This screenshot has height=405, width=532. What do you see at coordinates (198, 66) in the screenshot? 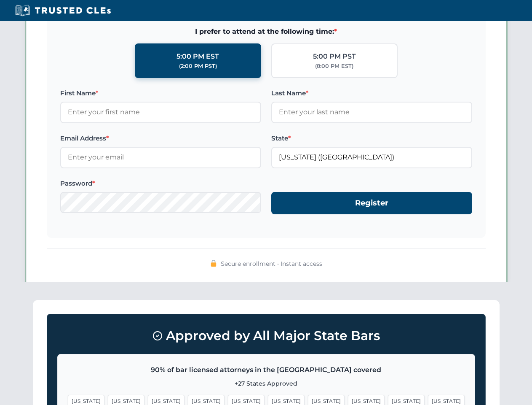
I see `div: (2:00 PM PST)` at bounding box center [198, 66].